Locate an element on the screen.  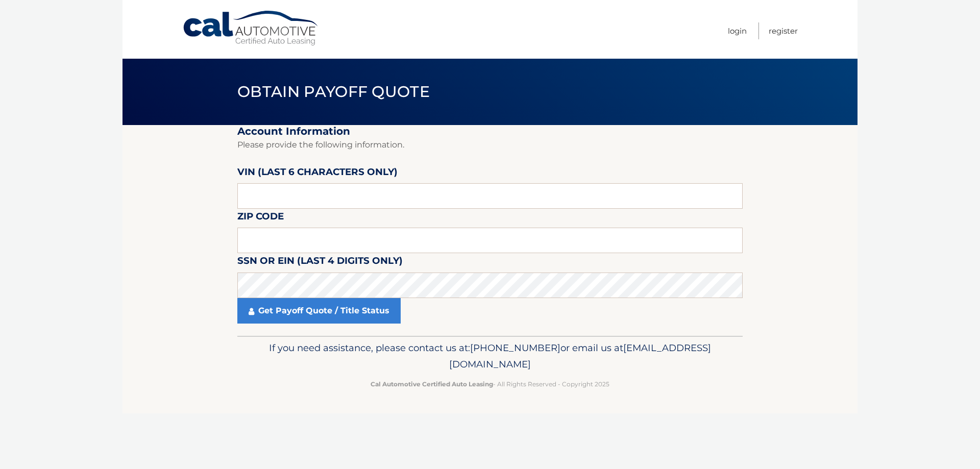
a: Register is located at coordinates (783, 30).